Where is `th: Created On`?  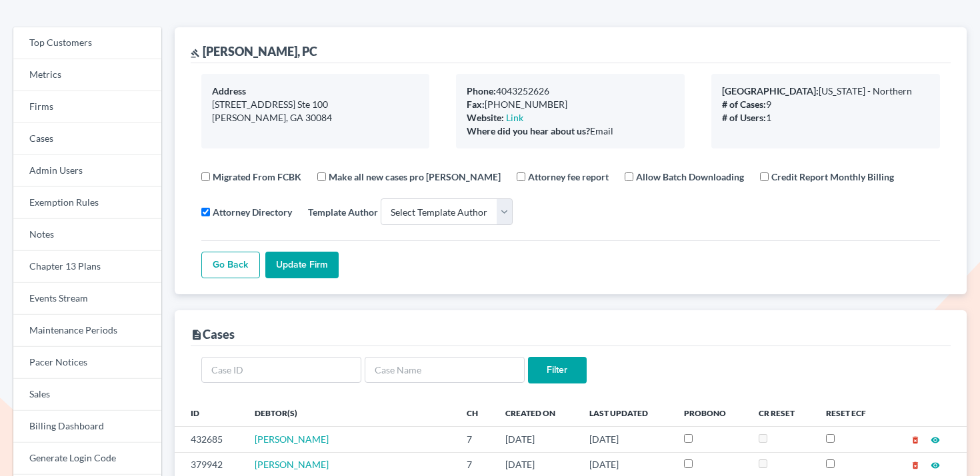 th: Created On is located at coordinates (536, 413).